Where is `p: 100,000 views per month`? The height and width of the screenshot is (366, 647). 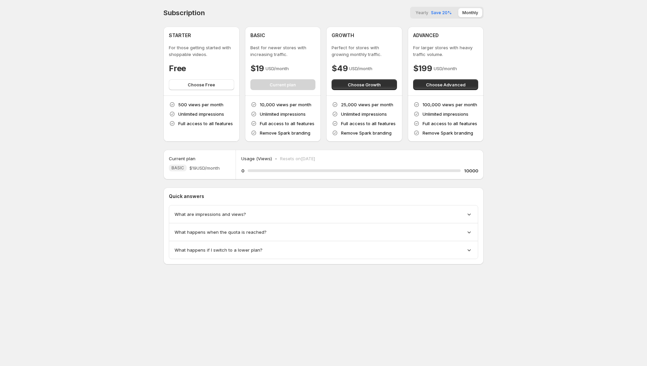
p: 100,000 views per month is located at coordinates (450, 104).